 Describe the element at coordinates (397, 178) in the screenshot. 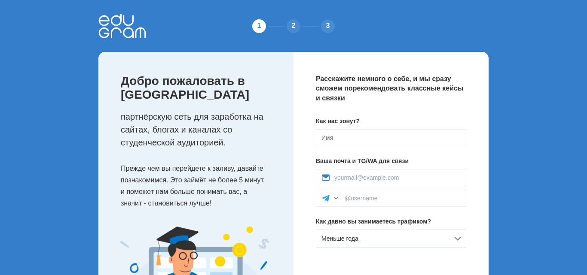

I see `input: yourmail@example.com` at that location.